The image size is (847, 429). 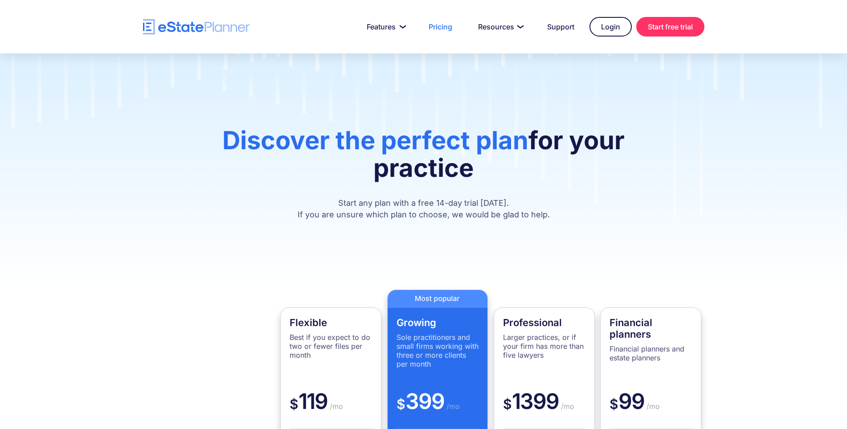 I want to click on h4: Flexible, so click(x=331, y=323).